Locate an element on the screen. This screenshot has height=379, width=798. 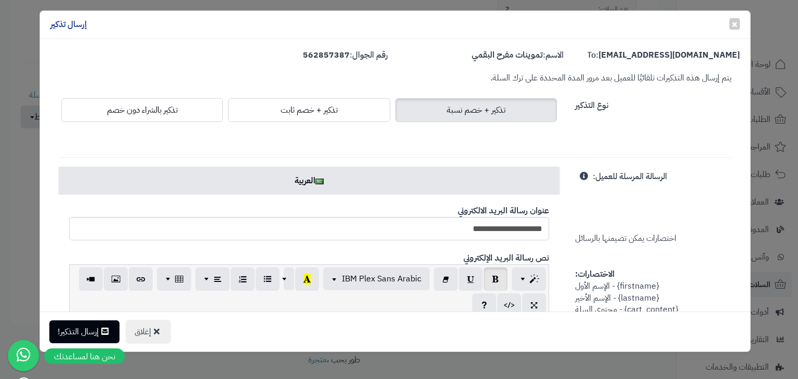
button: إرسال التذكير! is located at coordinates (84, 332).